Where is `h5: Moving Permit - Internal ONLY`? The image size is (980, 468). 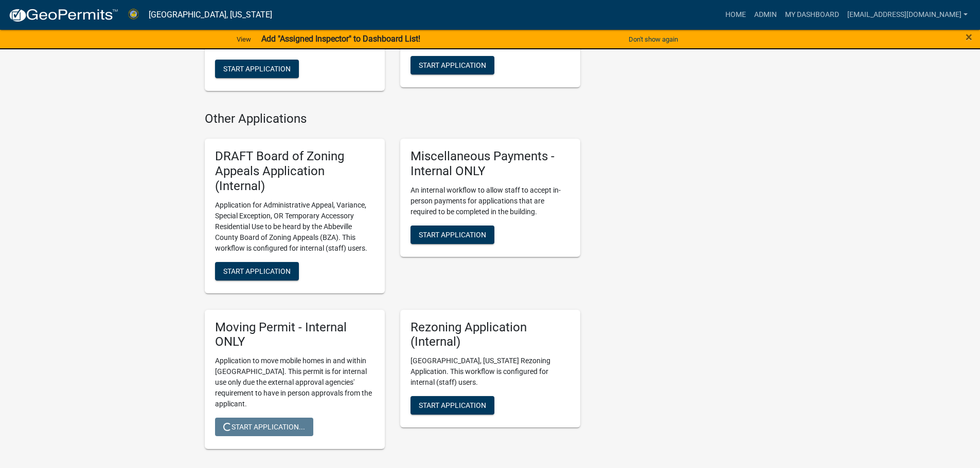
h5: Moving Permit - Internal ONLY is located at coordinates (295, 335).